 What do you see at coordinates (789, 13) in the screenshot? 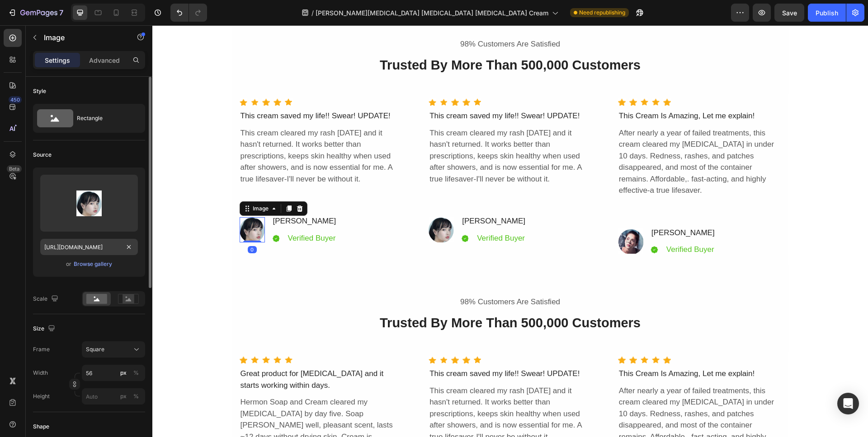
I see `span: Save` at bounding box center [789, 13].